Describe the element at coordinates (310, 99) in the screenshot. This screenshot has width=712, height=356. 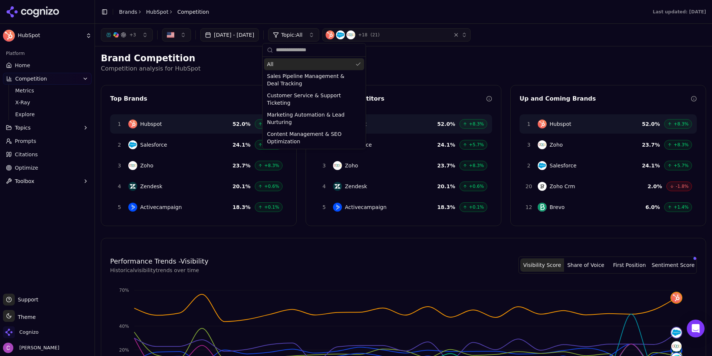
I see `span: Customer Service & Support Ticketing` at that location.